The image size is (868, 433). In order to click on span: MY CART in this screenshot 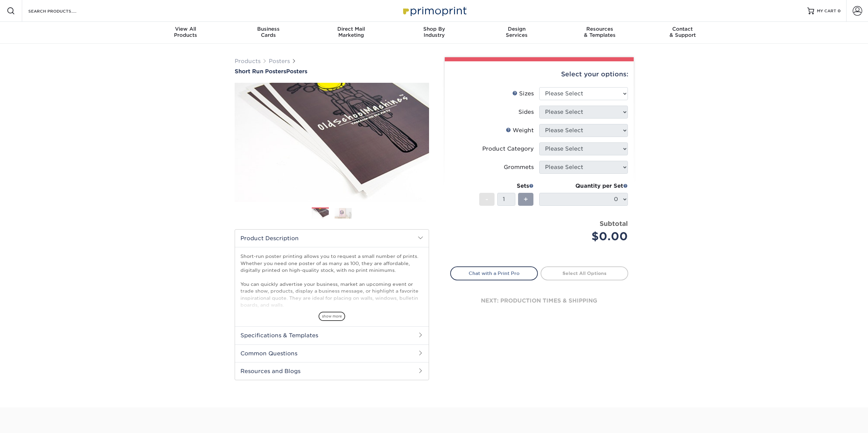, I will do `click(826, 11)`.